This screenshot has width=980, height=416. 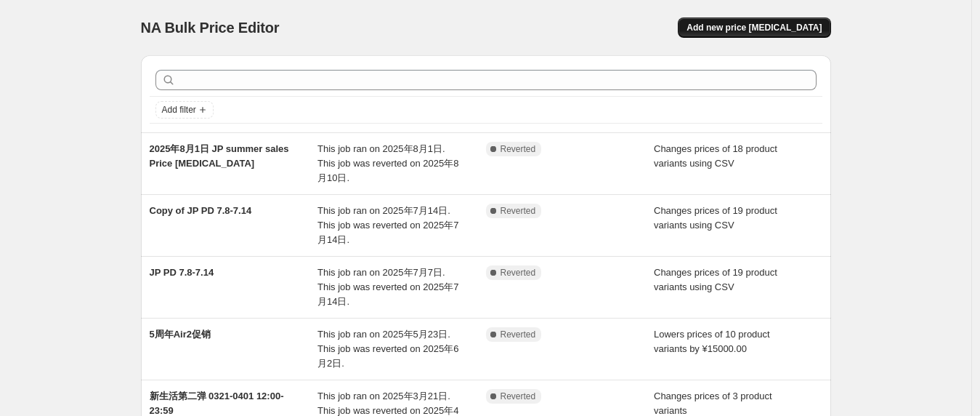 I want to click on span: Changes prices of 18 product variants using CSV, so click(x=716, y=155).